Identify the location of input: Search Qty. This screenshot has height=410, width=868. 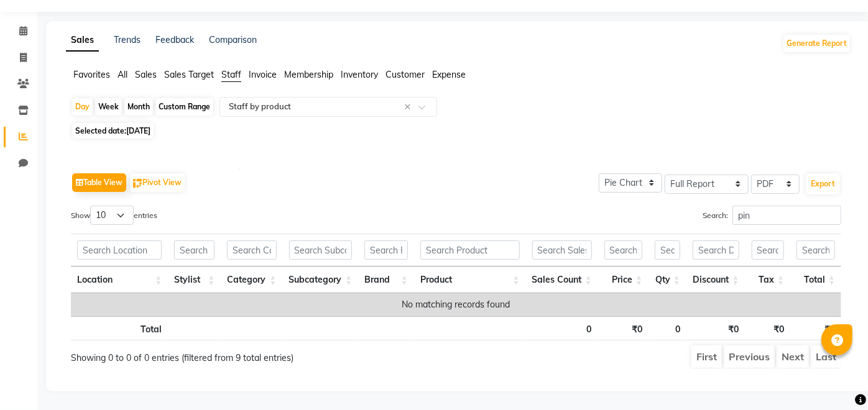
(667, 250).